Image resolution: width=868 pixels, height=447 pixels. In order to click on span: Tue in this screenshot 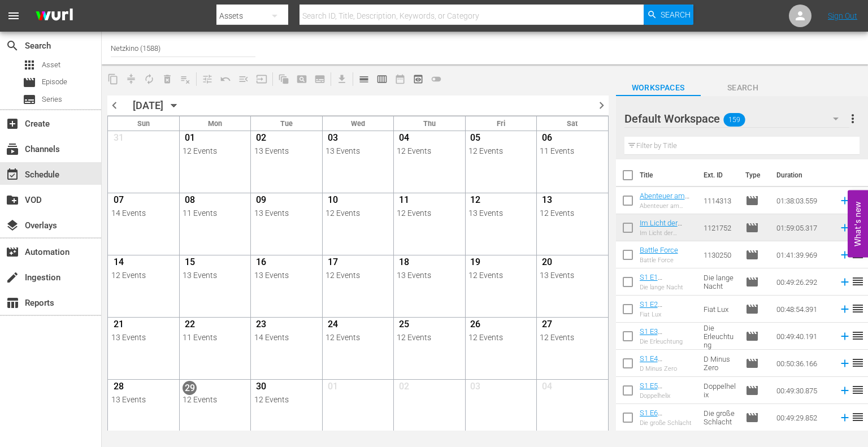, I will do `click(287, 123)`.